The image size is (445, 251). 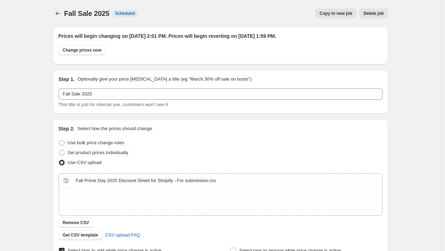 I want to click on button: Change prices now, so click(x=82, y=50).